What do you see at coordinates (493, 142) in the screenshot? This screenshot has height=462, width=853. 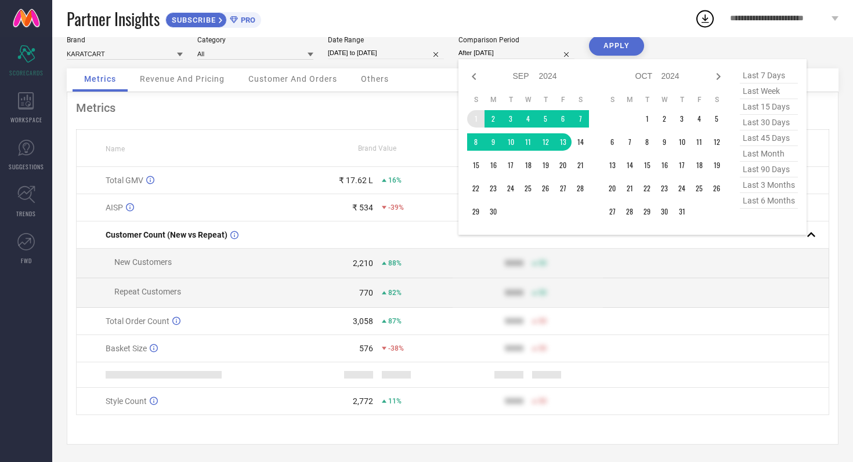 I see `td: Mon Sep 09 2024` at bounding box center [493, 142].